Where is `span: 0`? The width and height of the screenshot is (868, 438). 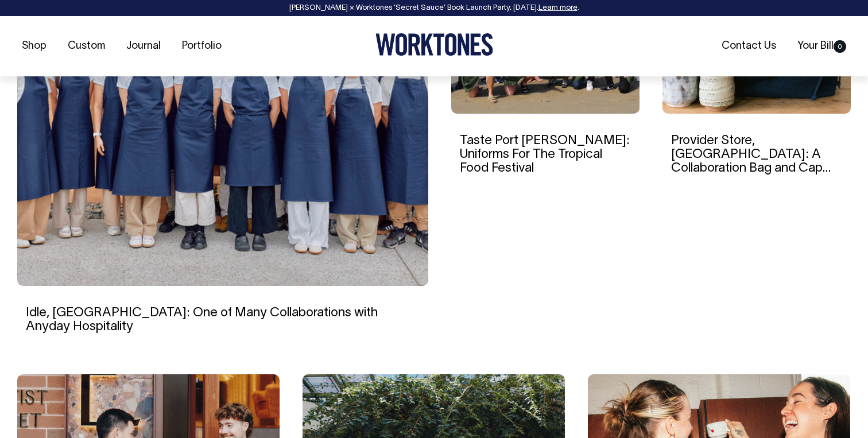
span: 0 is located at coordinates (840, 47).